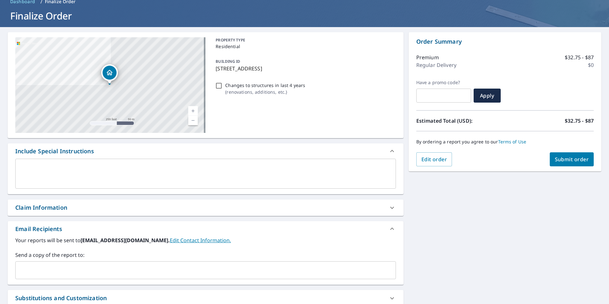  Describe the element at coordinates (572, 159) in the screenshot. I see `span: Submit order` at that location.